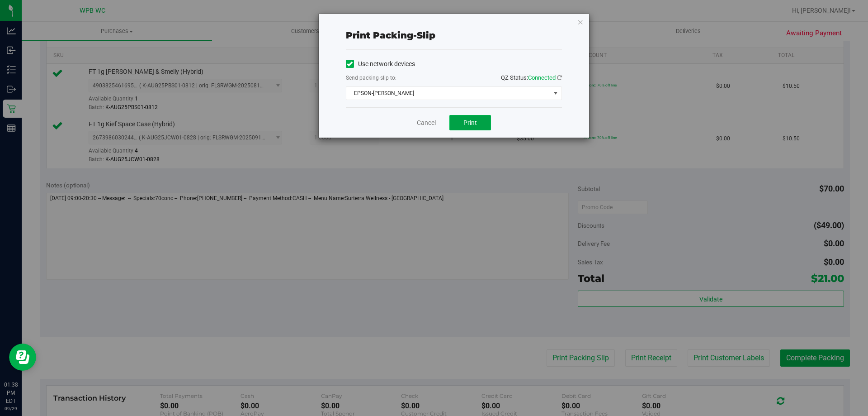 This screenshot has height=416, width=868. What do you see at coordinates (470, 122) in the screenshot?
I see `button: Print` at bounding box center [470, 122].